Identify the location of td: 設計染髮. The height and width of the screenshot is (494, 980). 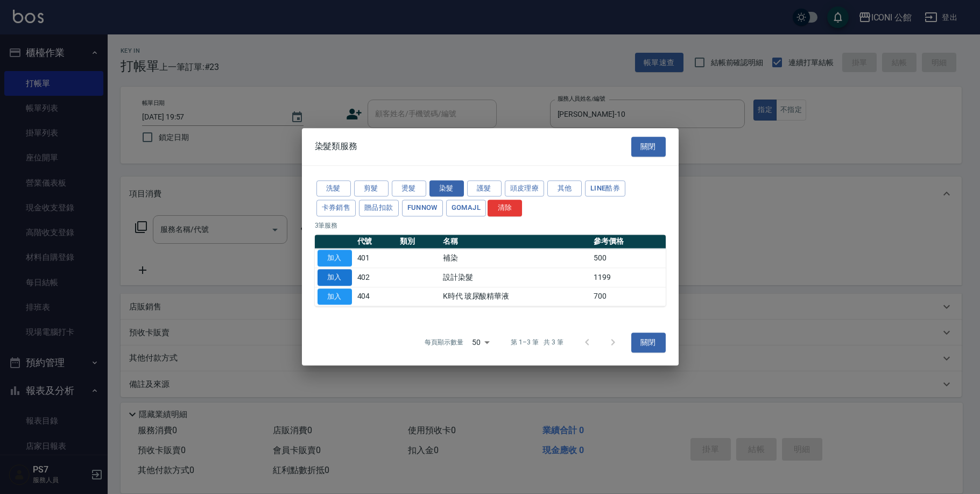
(515, 277).